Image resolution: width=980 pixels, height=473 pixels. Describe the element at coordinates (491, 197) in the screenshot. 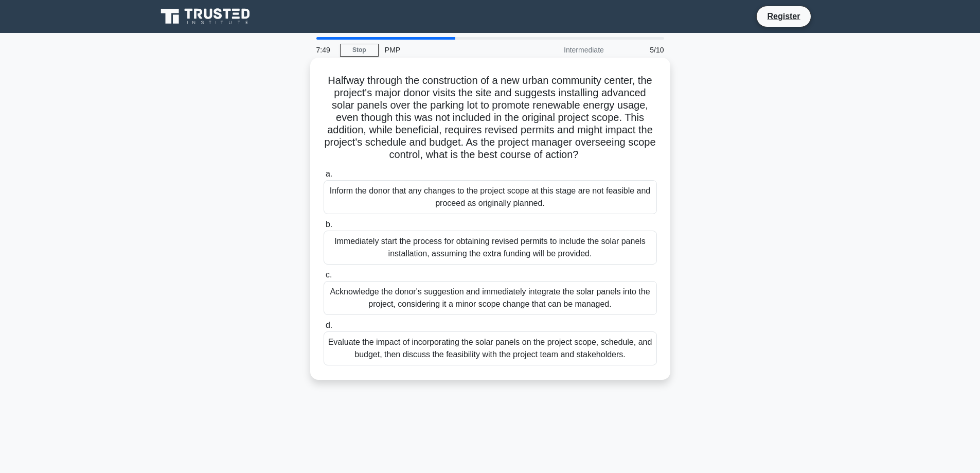

I see `div: Inform the donor that any changes to the project scope at this stage are not feasible and proceed...` at that location.